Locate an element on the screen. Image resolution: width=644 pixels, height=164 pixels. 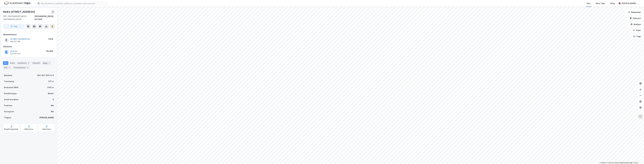
div: 277 ㎡ is located at coordinates (51, 82).